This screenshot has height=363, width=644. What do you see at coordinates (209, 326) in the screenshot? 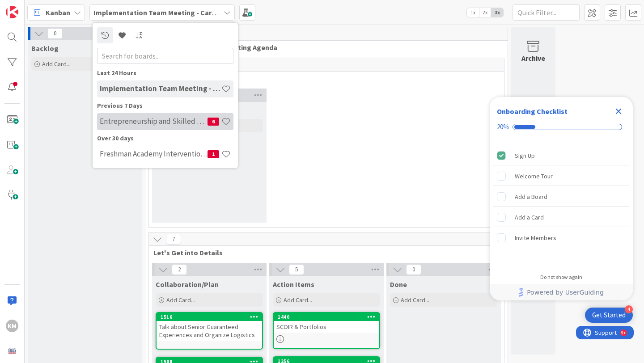
I see `div: 1516Talk about Senior Guaranteed Experiences and Organize Logistics` at bounding box center [209, 326].